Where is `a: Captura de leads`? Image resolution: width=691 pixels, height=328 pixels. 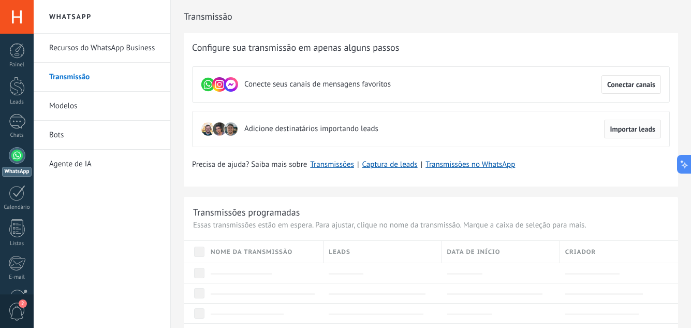
a: Captura de leads is located at coordinates (390, 164).